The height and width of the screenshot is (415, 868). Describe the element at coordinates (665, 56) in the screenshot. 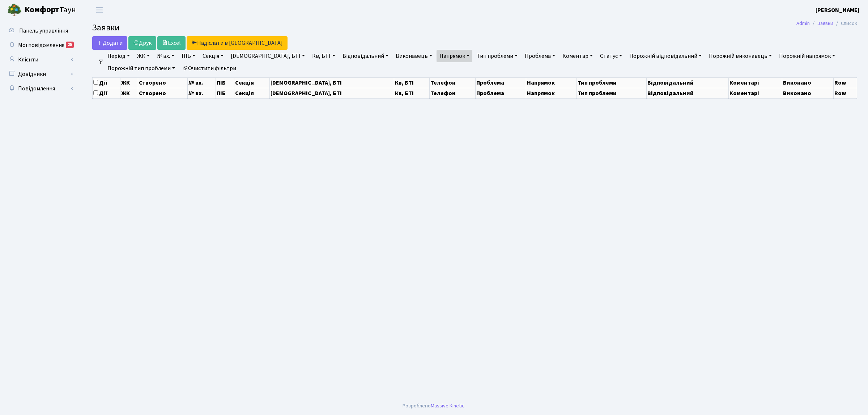

I see `a: Порожній відповідальний` at that location.